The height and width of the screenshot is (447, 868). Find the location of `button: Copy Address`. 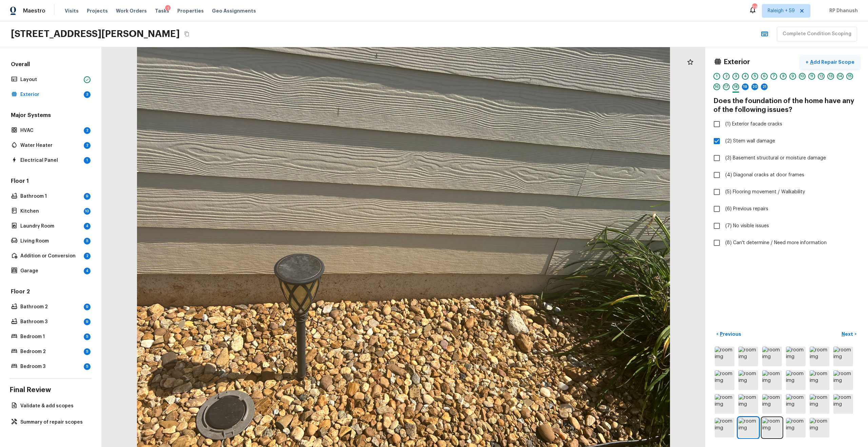

button: Copy Address is located at coordinates (187, 34).